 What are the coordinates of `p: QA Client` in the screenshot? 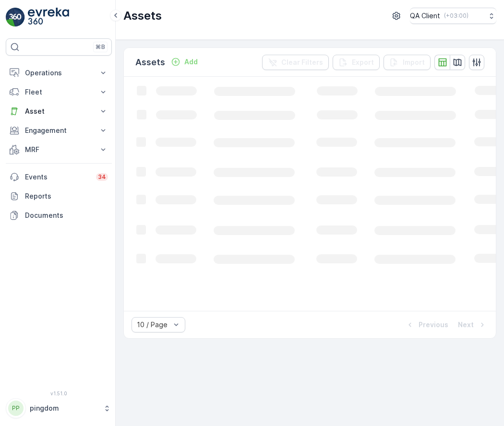 It's located at (425, 16).